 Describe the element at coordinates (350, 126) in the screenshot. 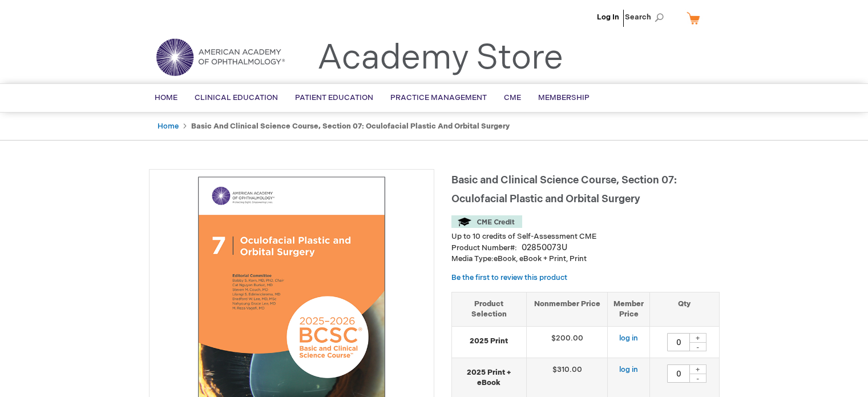

I see `strong: Basic and Clinical Science Course, Section 07: Oculofacial Plastic and Orbital Surgery` at that location.